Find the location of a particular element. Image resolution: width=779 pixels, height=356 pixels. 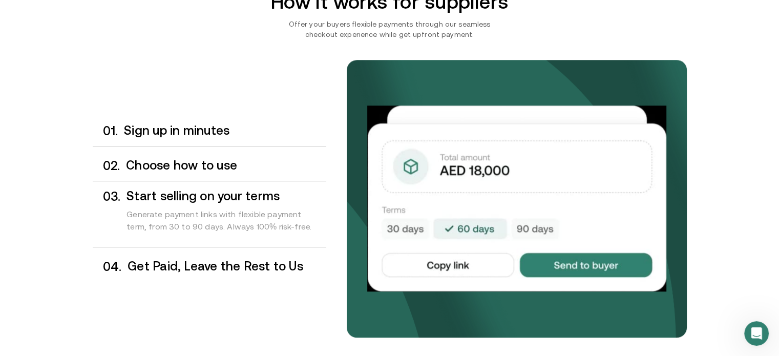

h3: Get Paid, Leave the Rest to Us is located at coordinates (226, 266).